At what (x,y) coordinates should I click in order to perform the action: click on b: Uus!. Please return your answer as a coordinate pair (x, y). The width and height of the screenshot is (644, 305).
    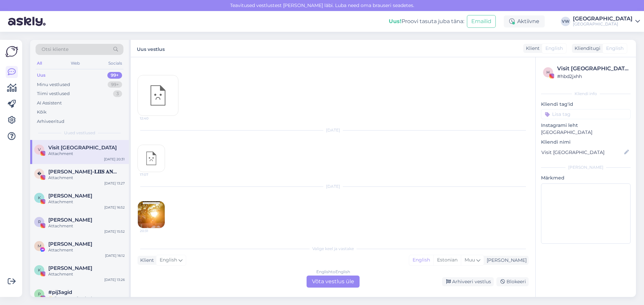
    Looking at the image, I should click on (395, 21).